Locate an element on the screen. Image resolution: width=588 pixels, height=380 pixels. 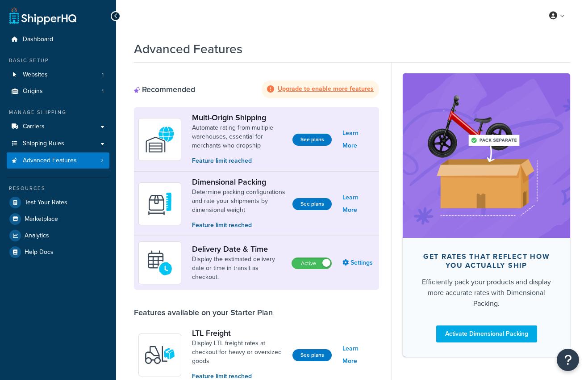
a: Carriers is located at coordinates (58, 127).